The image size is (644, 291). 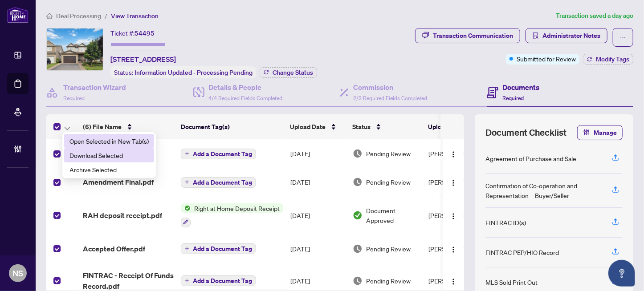 What do you see at coordinates (183, 72) in the screenshot?
I see `div: Status:` at bounding box center [183, 72].